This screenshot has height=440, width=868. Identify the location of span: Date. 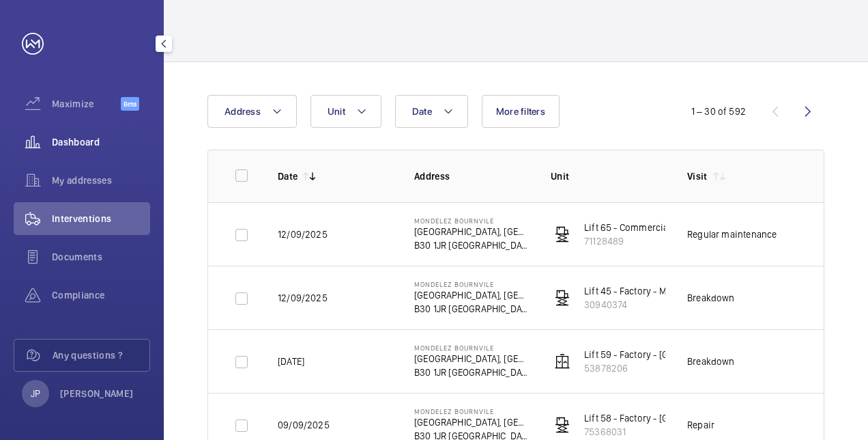
(422, 112).